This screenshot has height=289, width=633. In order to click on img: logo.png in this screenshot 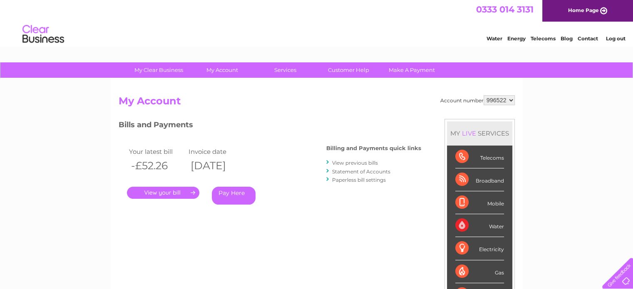, I will do `click(43, 34)`.